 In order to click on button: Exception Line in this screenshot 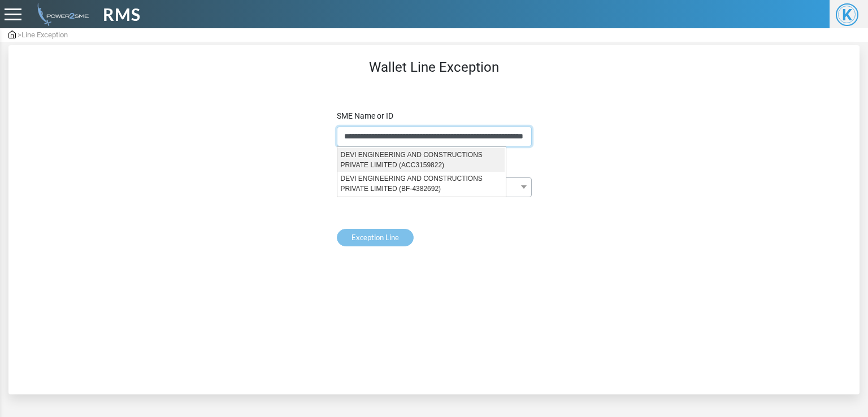, I will do `click(375, 238)`.